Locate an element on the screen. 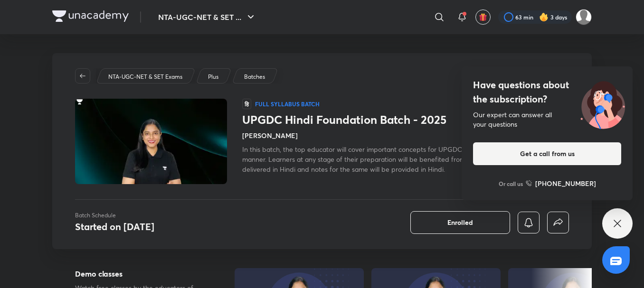 This screenshot has height=288, width=644. button: Enrolled is located at coordinates (460, 223).